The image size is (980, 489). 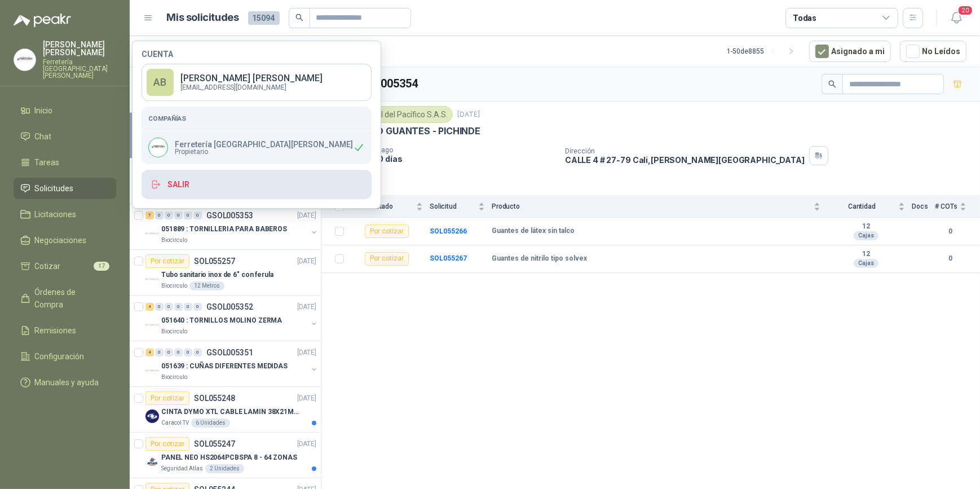 I want to click on p: CINTA DYMO XTL CABLE LAMIN 38X21MMBLANCO, so click(x=231, y=412).